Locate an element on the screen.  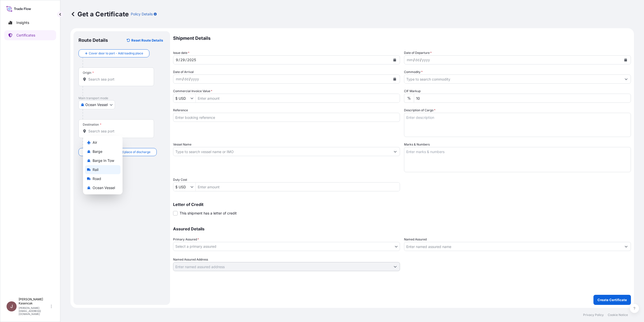
input: Origin is located at coordinates (118, 79).